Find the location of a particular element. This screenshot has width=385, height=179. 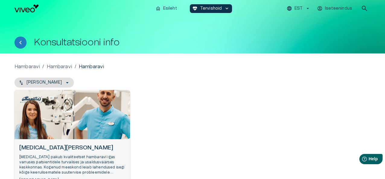

span: search is located at coordinates (365, 8).